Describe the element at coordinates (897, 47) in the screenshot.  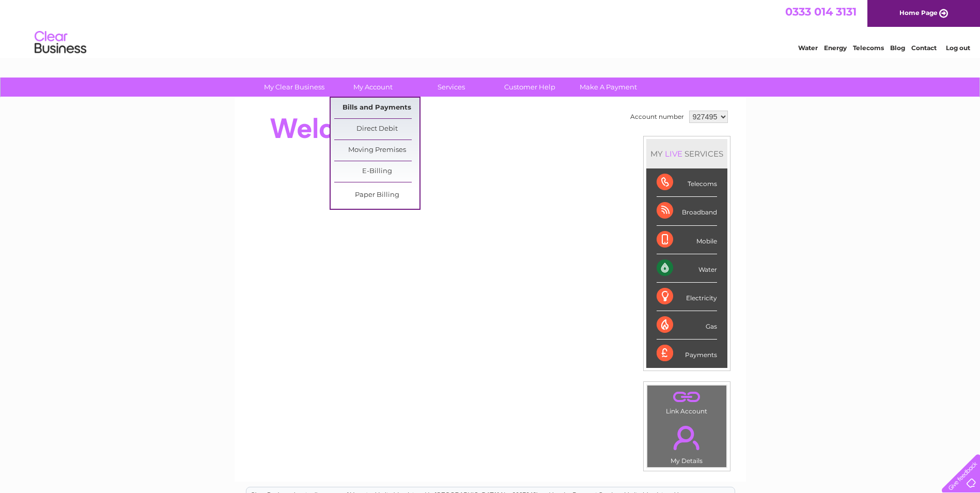
I see `a: Blog` at that location.